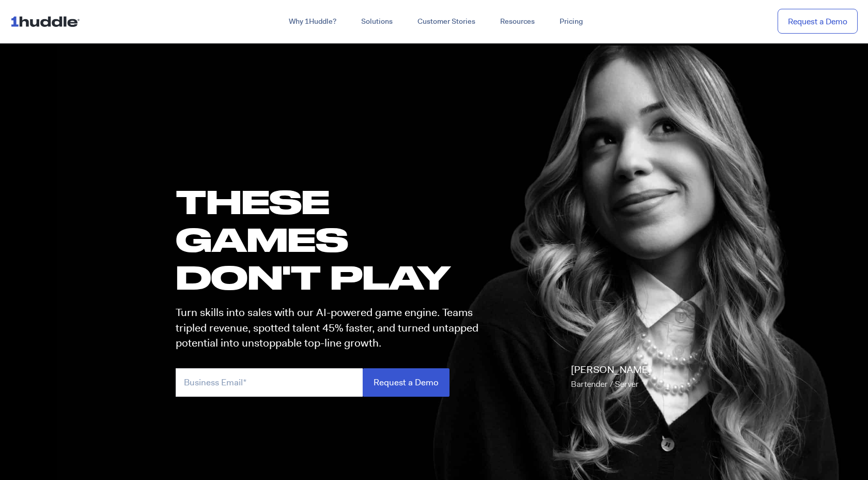 The image size is (868, 480). I want to click on p: Turn skills into sales with our AI-powered game engine. Teams tripled revenue, spotted talent 45%..., so click(332, 328).